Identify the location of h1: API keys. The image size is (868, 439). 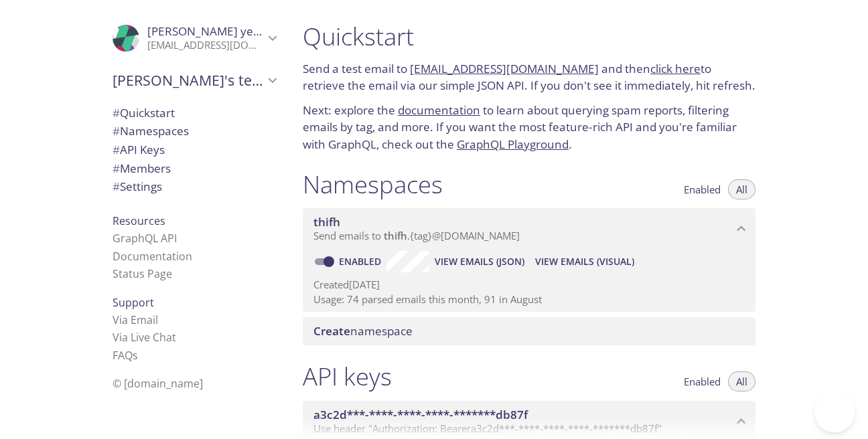
(347, 376).